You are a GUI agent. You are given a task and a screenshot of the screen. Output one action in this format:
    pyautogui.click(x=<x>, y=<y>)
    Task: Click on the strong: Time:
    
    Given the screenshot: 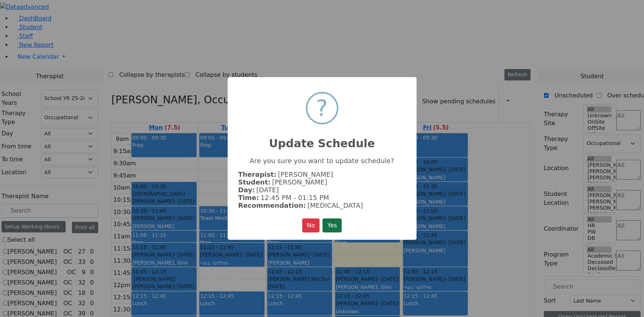 What is the action you would take?
    pyautogui.click(x=248, y=197)
    